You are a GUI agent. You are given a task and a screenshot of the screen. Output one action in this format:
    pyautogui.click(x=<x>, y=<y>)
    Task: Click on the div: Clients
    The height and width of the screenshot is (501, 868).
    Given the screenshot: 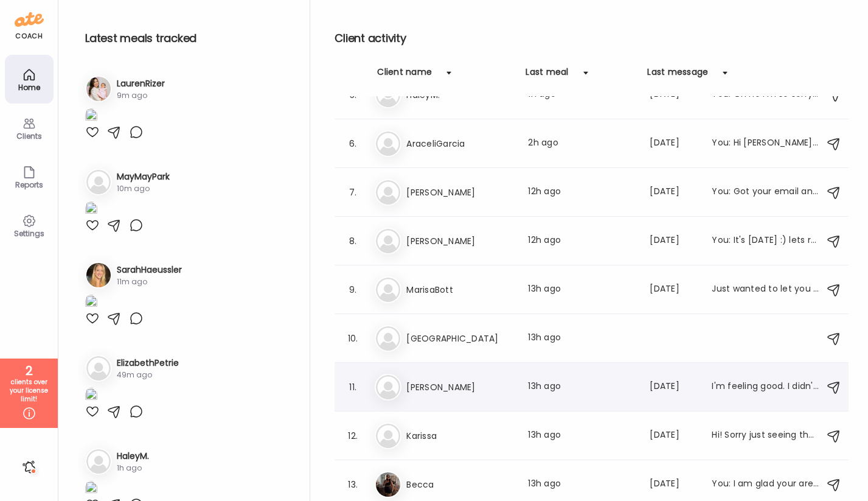 What is the action you would take?
    pyautogui.click(x=29, y=136)
    